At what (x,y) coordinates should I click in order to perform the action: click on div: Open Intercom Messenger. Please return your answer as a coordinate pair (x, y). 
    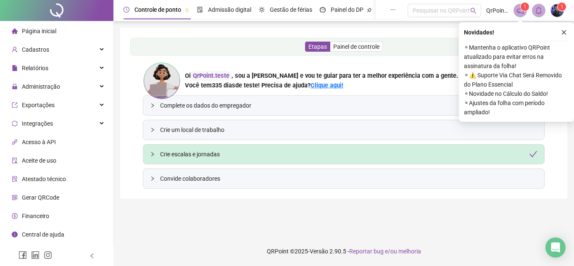
    Looking at the image, I should click on (555, 247).